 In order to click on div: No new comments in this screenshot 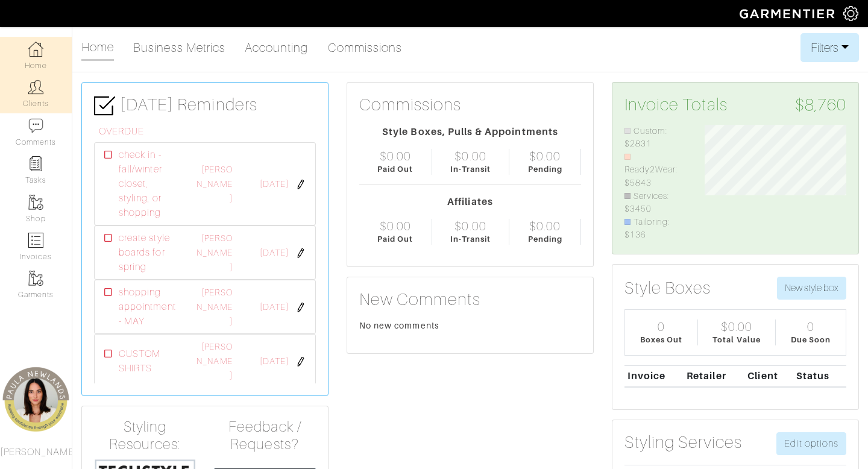, I will do `click(470, 326)`.